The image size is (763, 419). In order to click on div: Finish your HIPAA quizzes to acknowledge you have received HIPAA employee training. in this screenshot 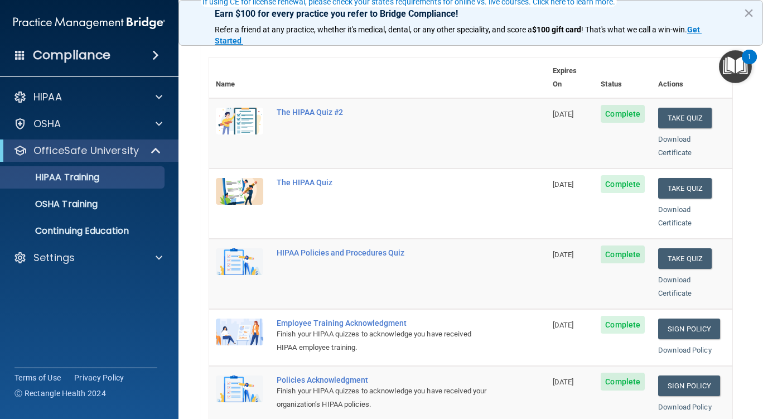, I will do `click(383, 341)`.